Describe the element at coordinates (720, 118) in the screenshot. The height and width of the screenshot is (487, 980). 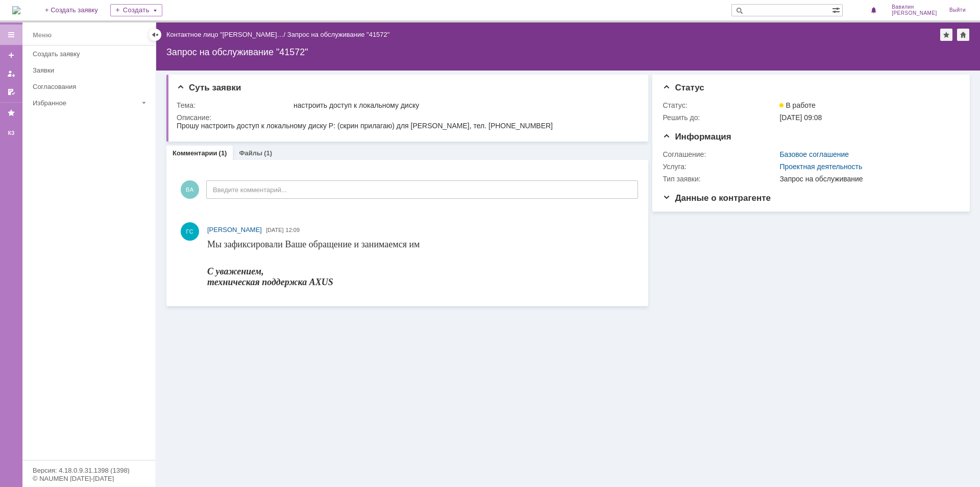
I see `div: Решить до:` at that location.